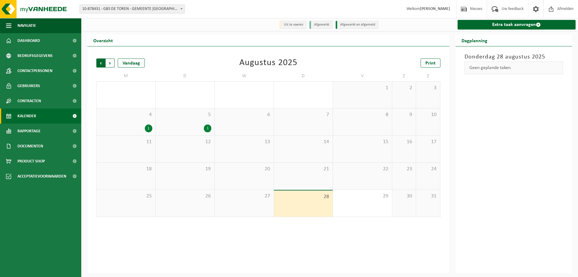  I want to click on span: Vorige, so click(101, 63).